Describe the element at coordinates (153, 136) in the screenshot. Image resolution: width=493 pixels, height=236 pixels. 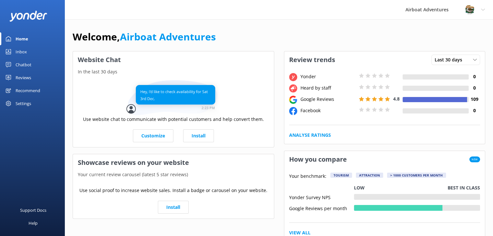
I see `a: Customize` at that location.